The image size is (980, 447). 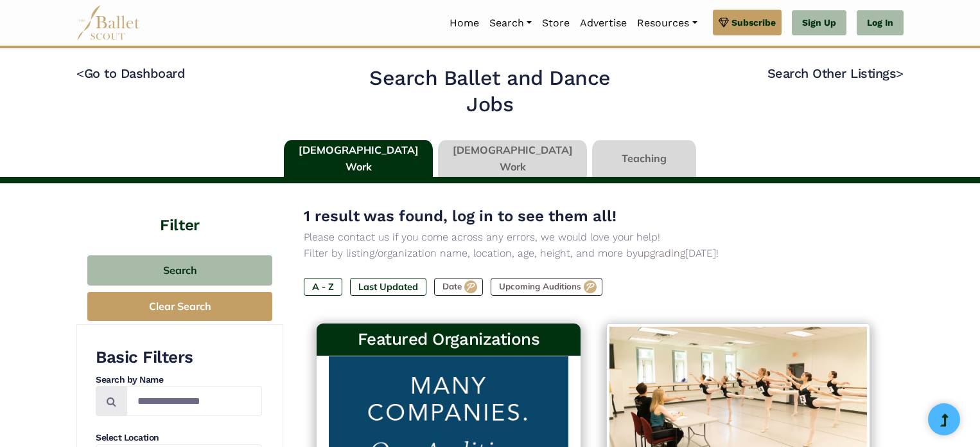 I want to click on a: Home, so click(x=464, y=23).